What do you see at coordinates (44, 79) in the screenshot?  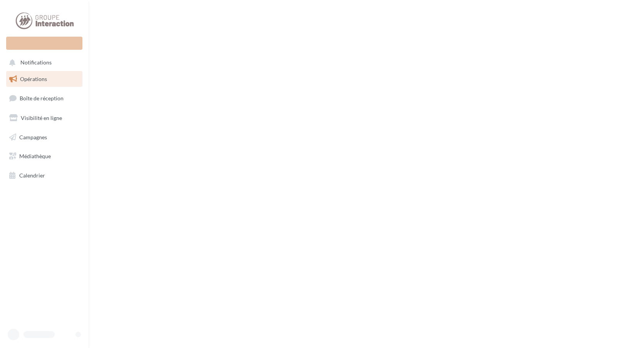 I see `a: Opérations` at bounding box center [44, 79].